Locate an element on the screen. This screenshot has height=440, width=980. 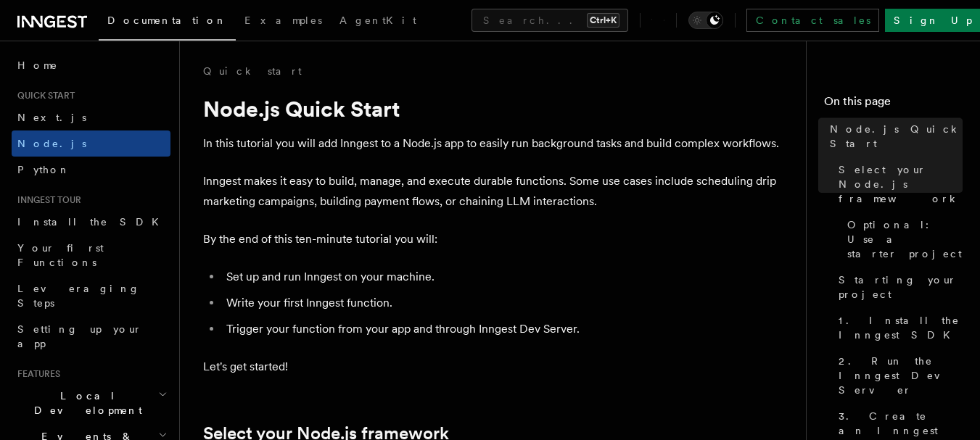
span: Quick start is located at coordinates (43, 95).